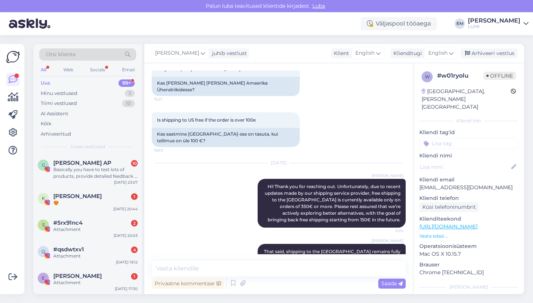 This screenshot has width=533, height=303. Describe the element at coordinates (333, 203) in the screenshot. I see `span: Hi! Thank you for reaching out. Unfortunately, due to recent updates made by our shipping service...` at that location.